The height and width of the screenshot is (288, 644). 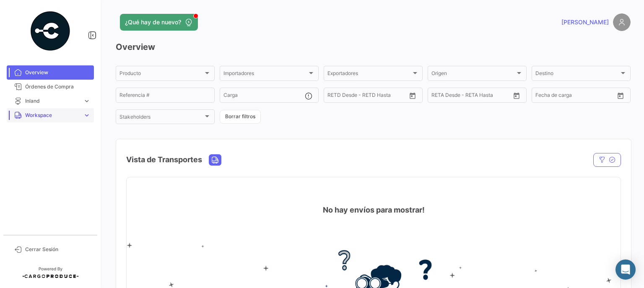 What do you see at coordinates (577, 75) in the screenshot?
I see `span: Destino` at bounding box center [577, 75].